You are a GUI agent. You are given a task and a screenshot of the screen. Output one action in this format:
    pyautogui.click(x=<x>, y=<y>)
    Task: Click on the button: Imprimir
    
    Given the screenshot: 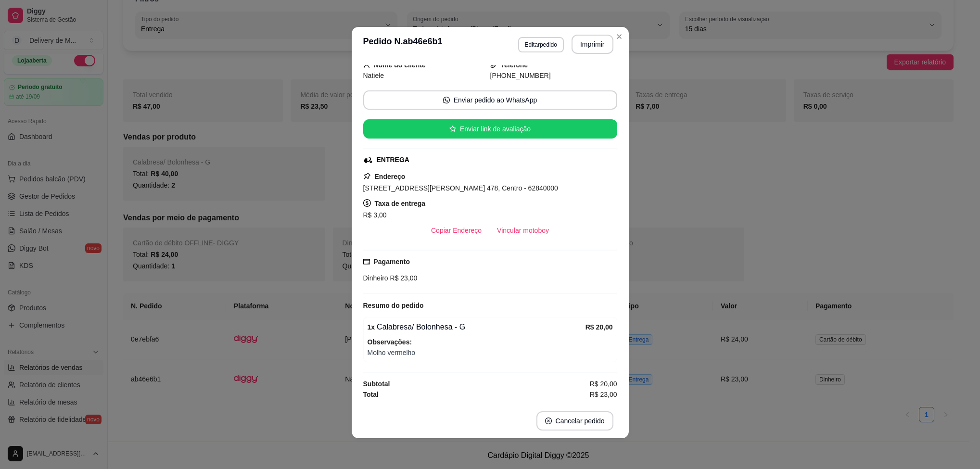 What is the action you would take?
    pyautogui.click(x=592, y=44)
    